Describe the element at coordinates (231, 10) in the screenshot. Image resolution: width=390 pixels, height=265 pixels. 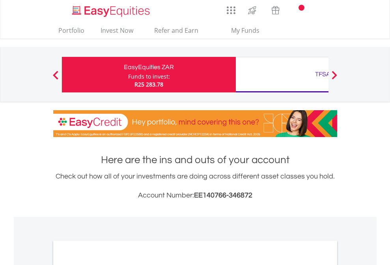
I see `img: grid-menu-icon.svg` at that location.